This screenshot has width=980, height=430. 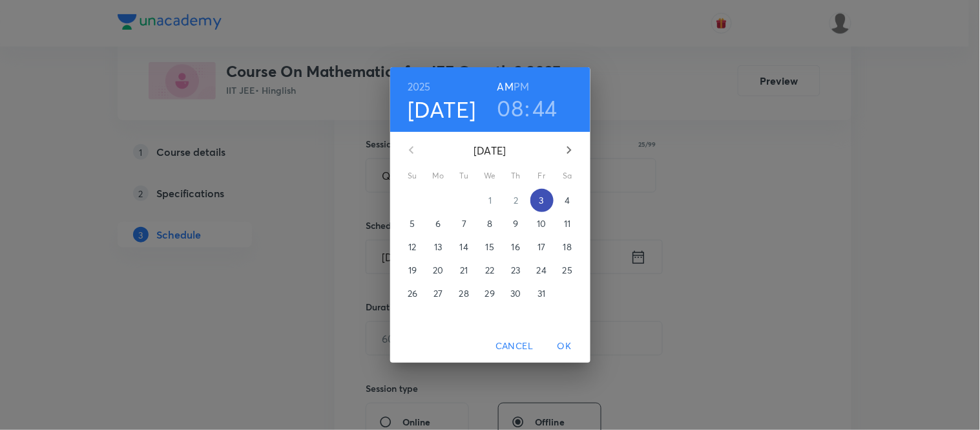 What do you see at coordinates (515, 293) in the screenshot?
I see `p: 30` at bounding box center [515, 293].